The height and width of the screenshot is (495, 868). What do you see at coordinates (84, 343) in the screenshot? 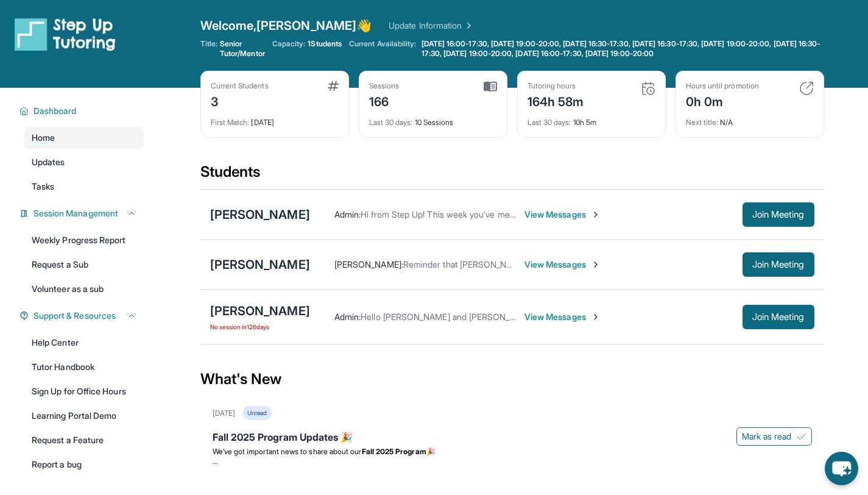
I see `a: Help Center` at bounding box center [84, 343].